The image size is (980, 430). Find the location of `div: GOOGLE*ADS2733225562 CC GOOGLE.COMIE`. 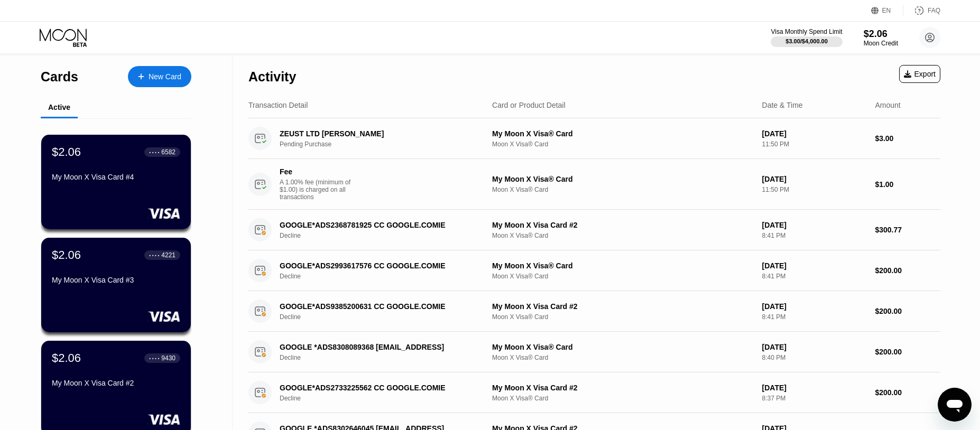

div: GOOGLE*ADS2733225562 CC GOOGLE.COMIE is located at coordinates (378, 388).